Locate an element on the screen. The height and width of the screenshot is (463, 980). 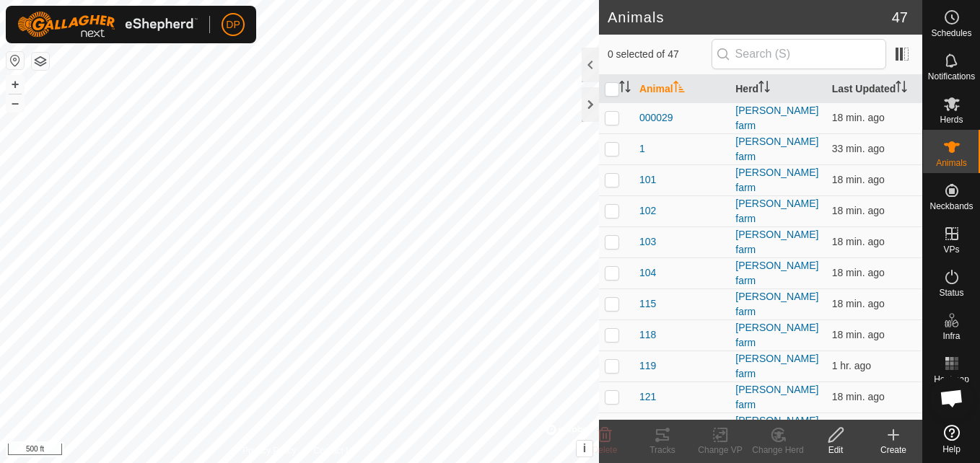
span: 0 selected of 47 is located at coordinates (660, 54).